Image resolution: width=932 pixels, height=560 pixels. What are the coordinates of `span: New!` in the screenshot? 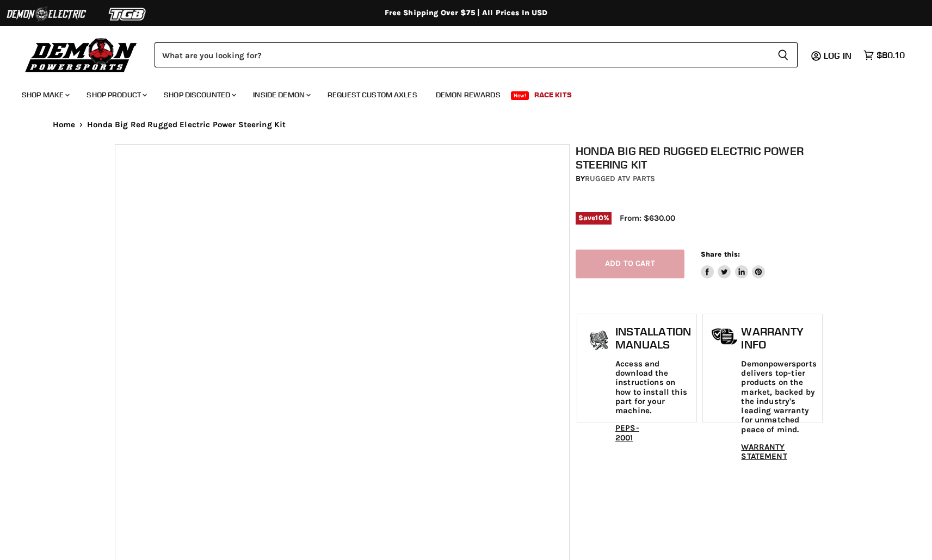 It's located at (520, 96).